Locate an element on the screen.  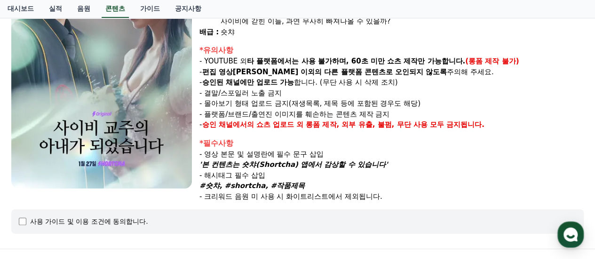
strong: (롱폼 제작 불가) is located at coordinates (492, 61).